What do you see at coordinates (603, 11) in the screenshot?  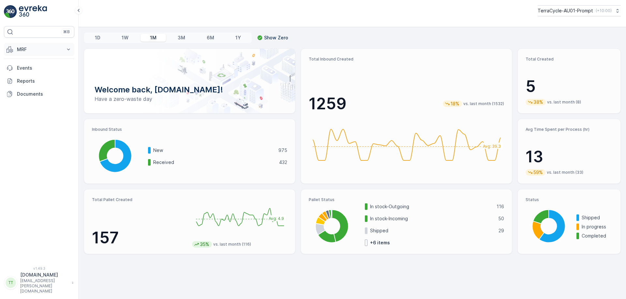 I see `p: ( +10:00 )` at bounding box center [603, 11].